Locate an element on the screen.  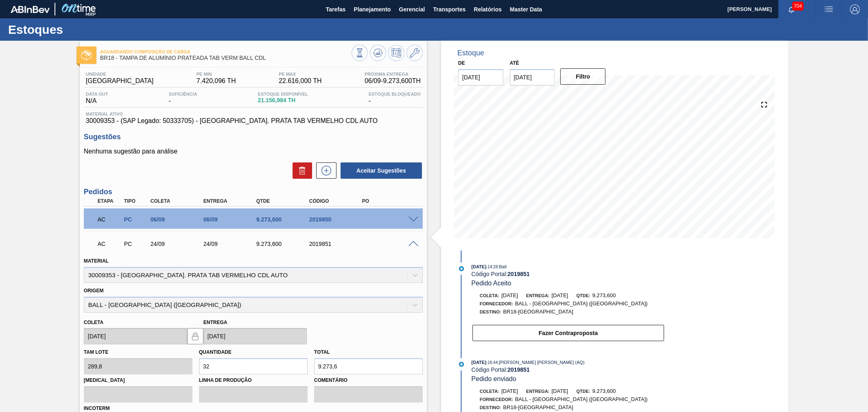
h1: Estoques is located at coordinates (80, 29).